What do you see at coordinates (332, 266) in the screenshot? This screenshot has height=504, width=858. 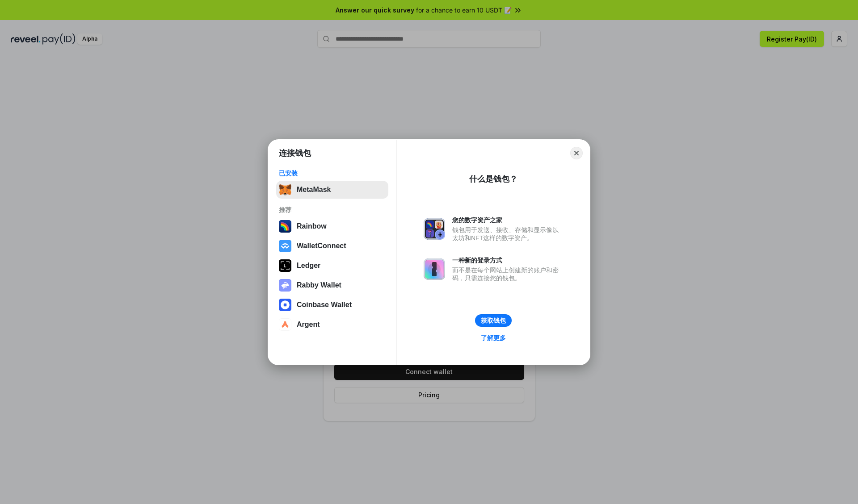 I see `button: Ledger` at bounding box center [332, 266].